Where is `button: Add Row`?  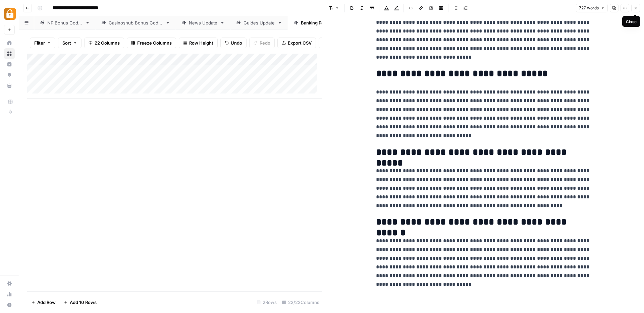 button: Add Row is located at coordinates (43, 303).